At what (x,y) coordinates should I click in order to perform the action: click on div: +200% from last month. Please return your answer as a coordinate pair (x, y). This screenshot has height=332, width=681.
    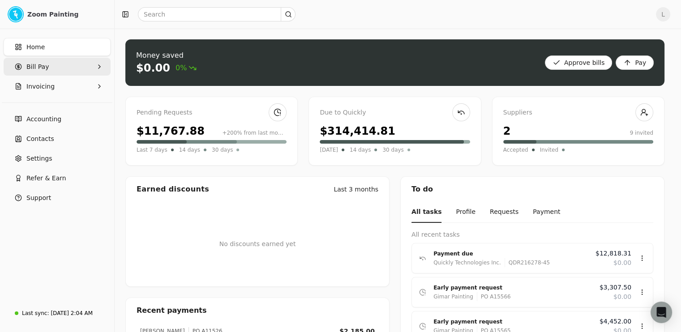
    Looking at the image, I should click on (254, 133).